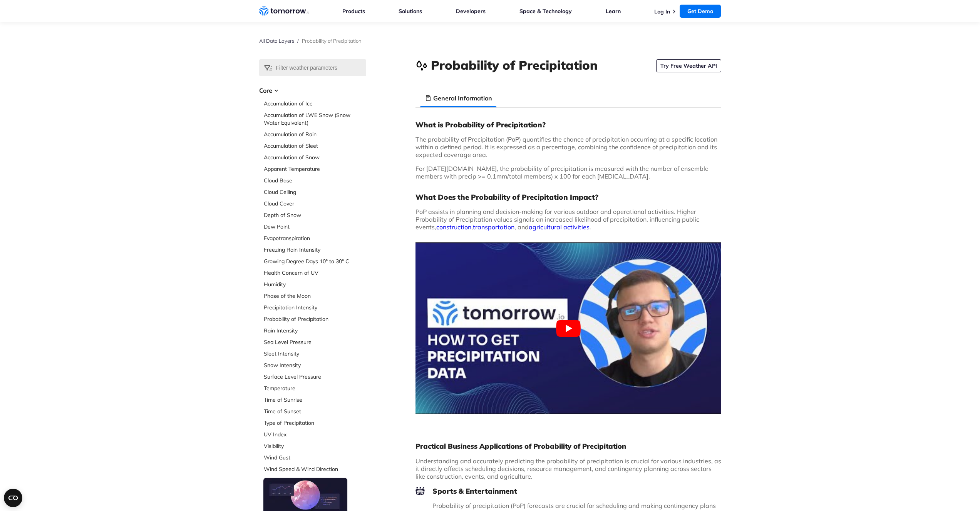 Image resolution: width=980 pixels, height=511 pixels. Describe the element at coordinates (315, 180) in the screenshot. I see `a: Cloud Base` at that location.